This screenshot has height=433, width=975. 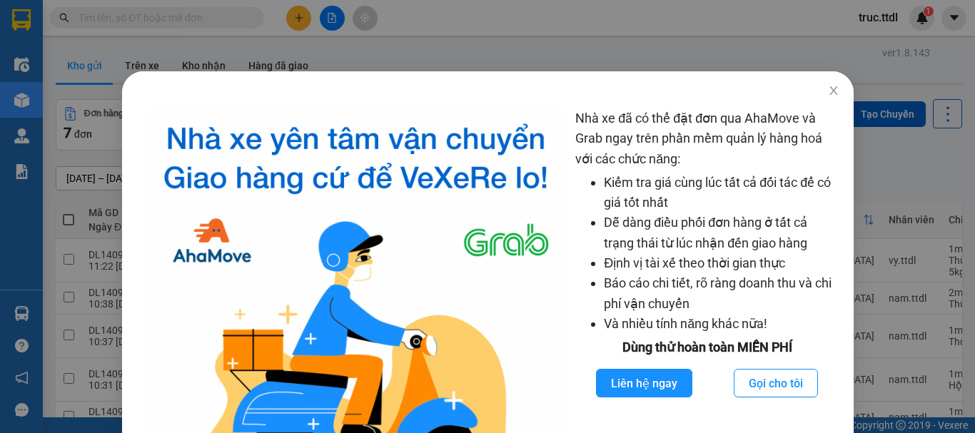 What do you see at coordinates (833, 91) in the screenshot?
I see `button: Close` at bounding box center [833, 91].